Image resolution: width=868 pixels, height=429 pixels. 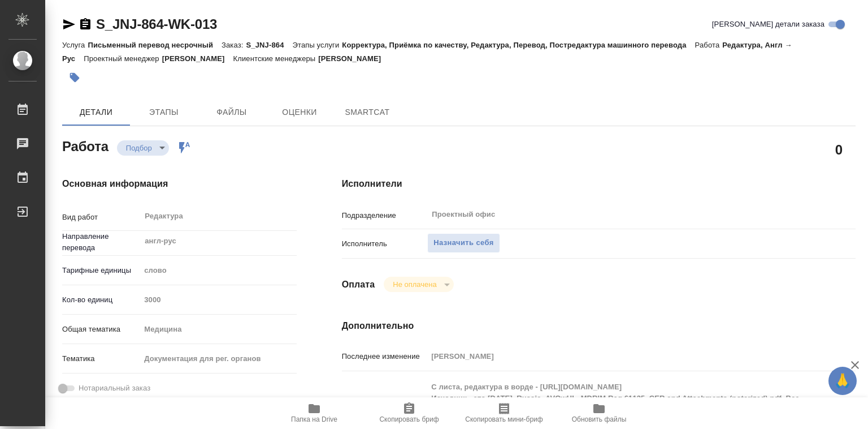 What do you see at coordinates (101, 217) in the screenshot?
I see `p: Вид работ` at bounding box center [101, 217].